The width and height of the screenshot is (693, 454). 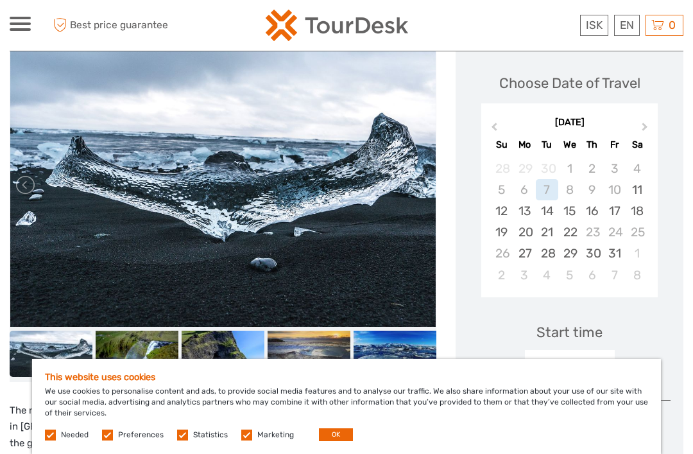 What do you see at coordinates (337, 25) in the screenshot?
I see `img: 120-15d4194f-c635-41b9-a512-a3cb382bfb57_logo_small.png` at bounding box center [337, 25].